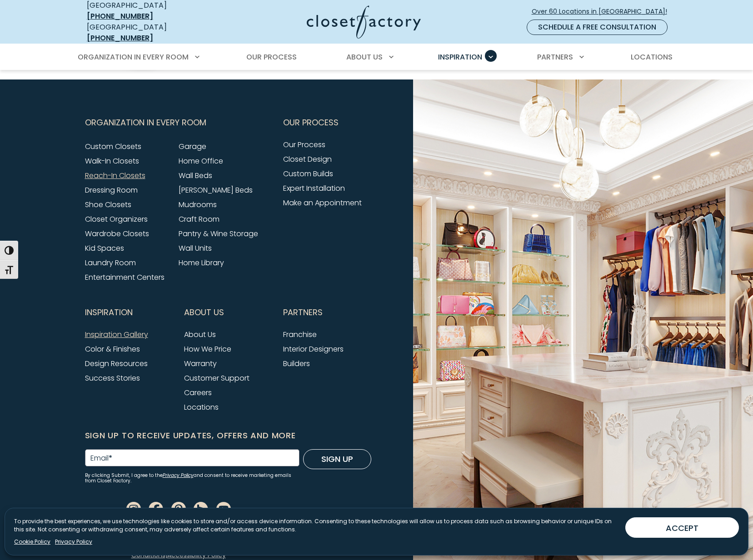 The image size is (753, 560). Describe the element at coordinates (308, 174) in the screenshot. I see `a: Custom Builds` at that location.